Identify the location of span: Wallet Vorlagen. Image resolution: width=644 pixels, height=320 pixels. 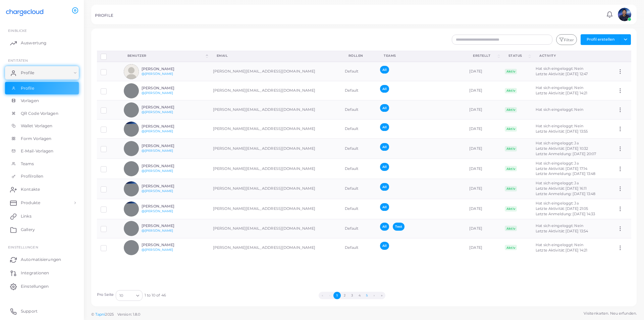
(37, 126).